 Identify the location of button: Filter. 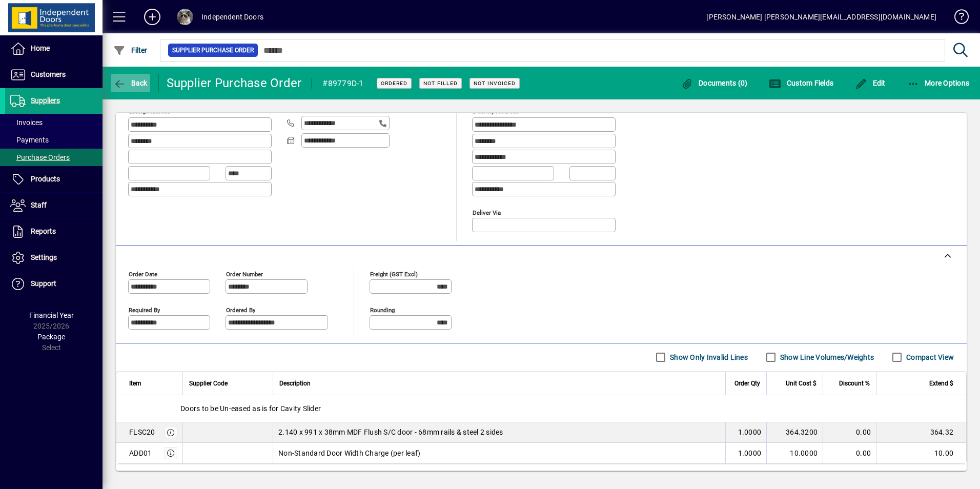
(130, 50).